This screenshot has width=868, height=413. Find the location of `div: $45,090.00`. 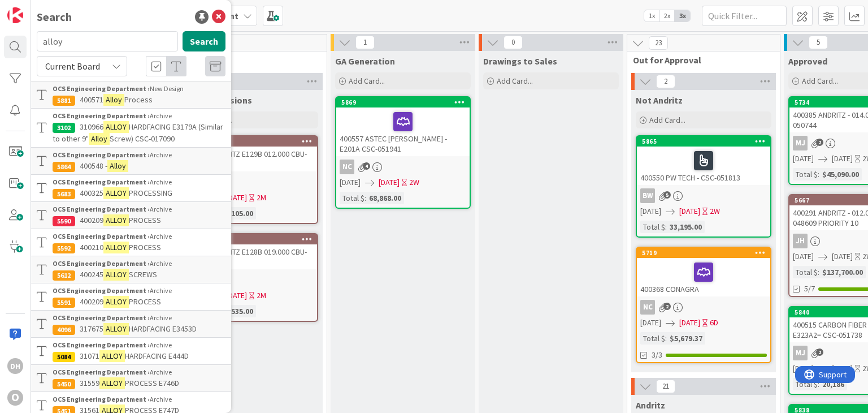

div: $45,090.00 is located at coordinates (840, 175).